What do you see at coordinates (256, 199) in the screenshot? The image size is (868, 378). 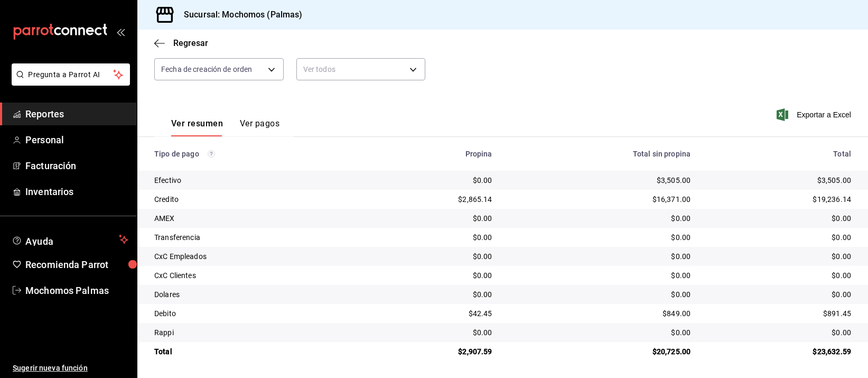 I see `div: Credito` at bounding box center [256, 199].